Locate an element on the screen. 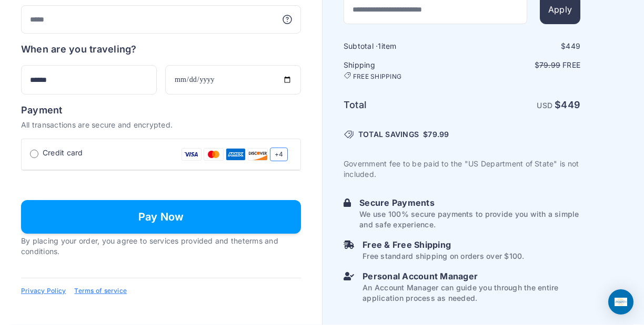 Image resolution: width=644 pixels, height=325 pixels. p: All transactions are secure and encrypted. is located at coordinates (161, 125).